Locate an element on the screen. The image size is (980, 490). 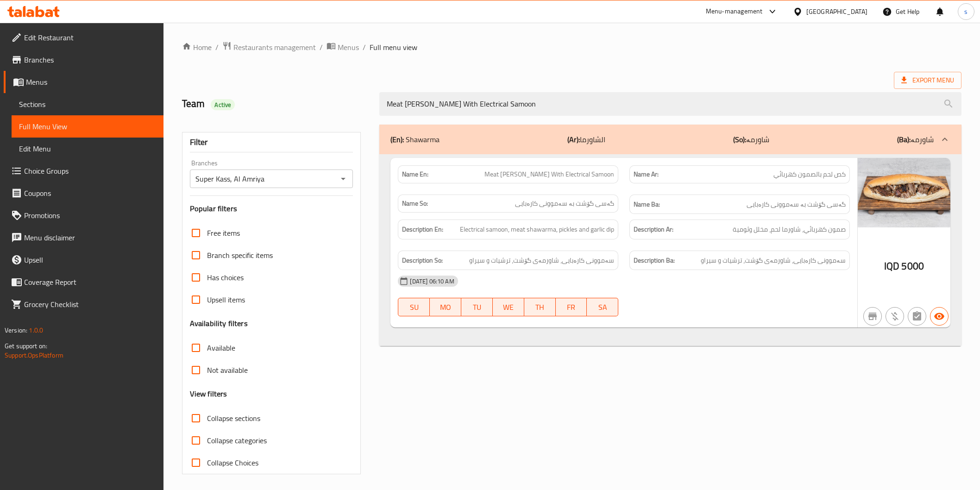
strong: Description So: is located at coordinates (423, 260).